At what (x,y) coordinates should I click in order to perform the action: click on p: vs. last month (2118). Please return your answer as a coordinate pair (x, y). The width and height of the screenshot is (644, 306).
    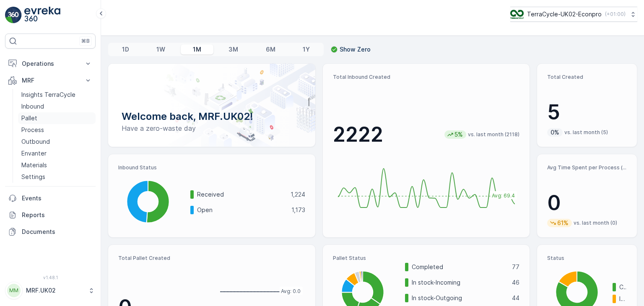
    Looking at the image, I should click on (494, 135).